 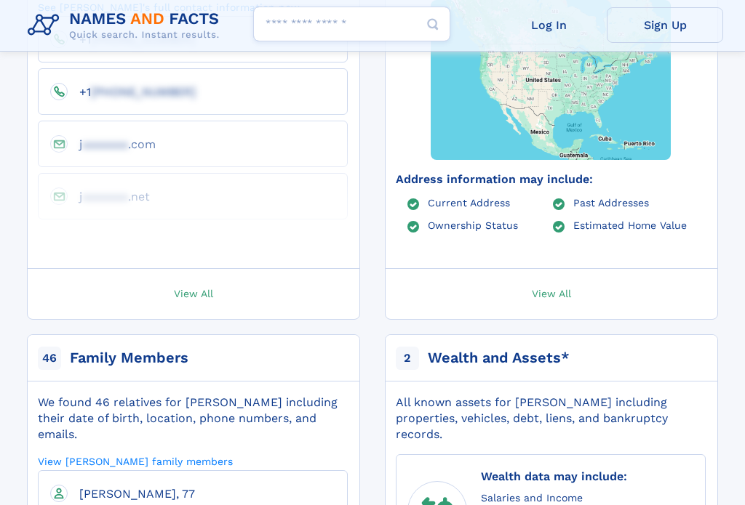 I want to click on a: Salaries and Income, so click(x=532, y=497).